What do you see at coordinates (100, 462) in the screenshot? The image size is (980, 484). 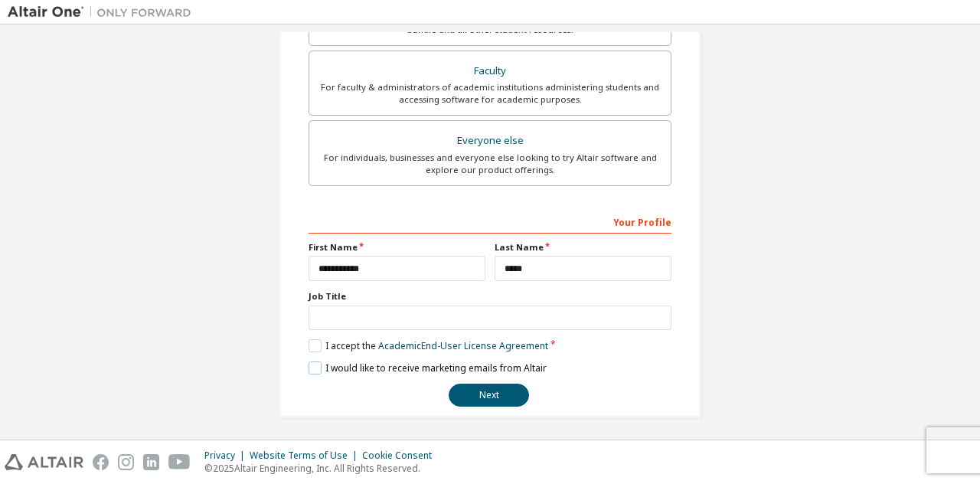 I see `img: facebook.svg` at bounding box center [100, 462].